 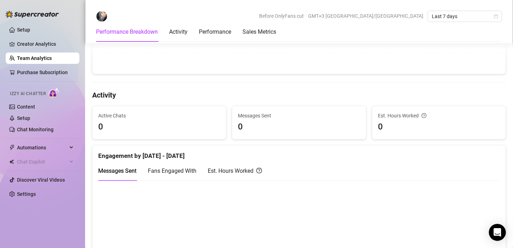 What do you see at coordinates (42, 72) in the screenshot?
I see `a: Purchase Subscription` at bounding box center [42, 72].